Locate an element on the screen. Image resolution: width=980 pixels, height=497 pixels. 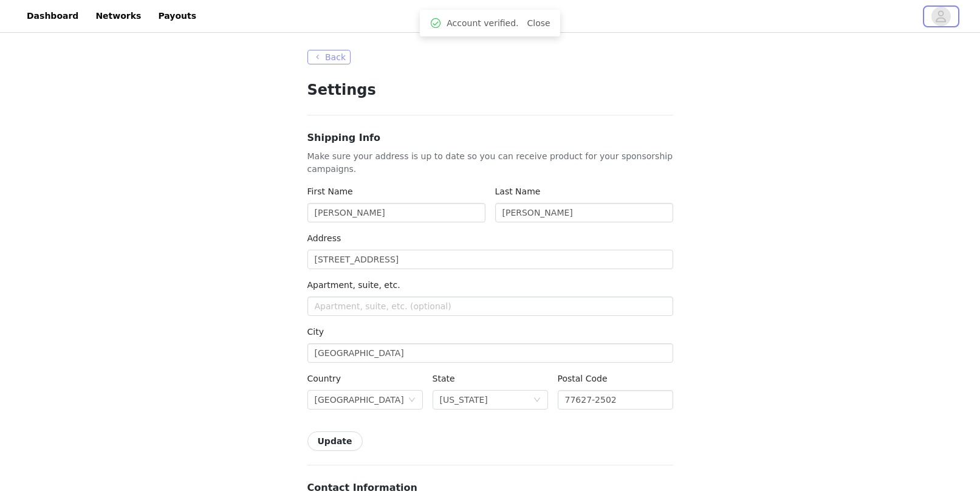
a: Payouts is located at coordinates (177, 15).